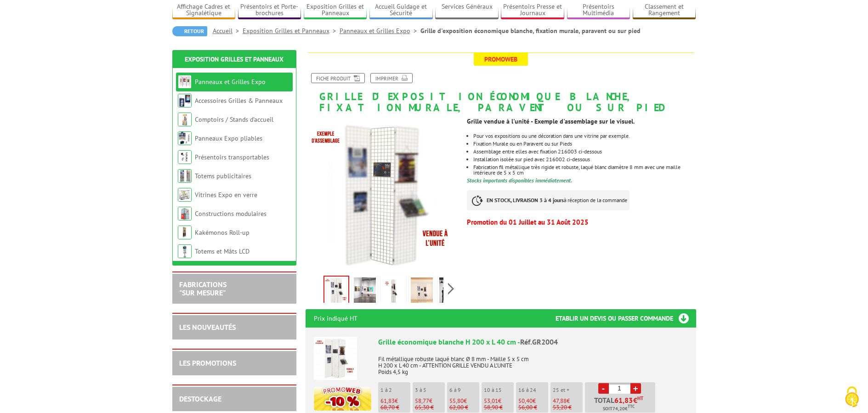 The image size is (868, 413). What do you see at coordinates (560, 401) in the screenshot?
I see `span: 47,88` at bounding box center [560, 401].